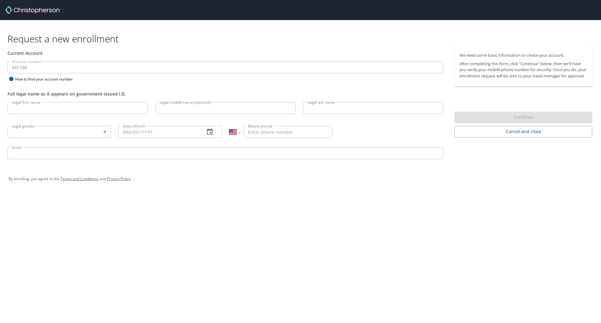 The height and width of the screenshot is (323, 601). I want to click on span: Cancel and close, so click(524, 132).